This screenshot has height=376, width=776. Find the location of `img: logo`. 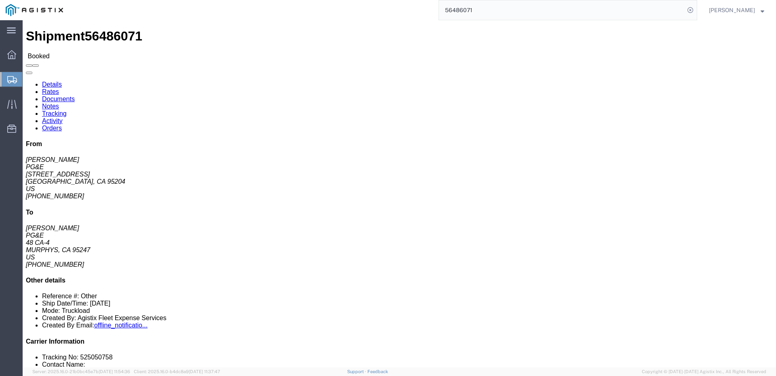

img: logo is located at coordinates (34, 10).